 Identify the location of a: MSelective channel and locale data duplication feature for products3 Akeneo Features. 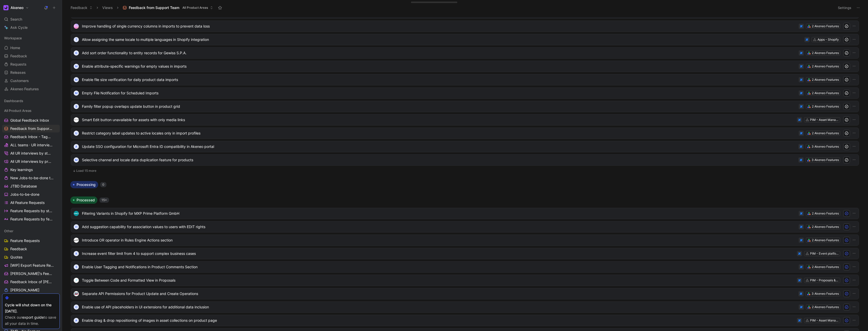
(465, 160).